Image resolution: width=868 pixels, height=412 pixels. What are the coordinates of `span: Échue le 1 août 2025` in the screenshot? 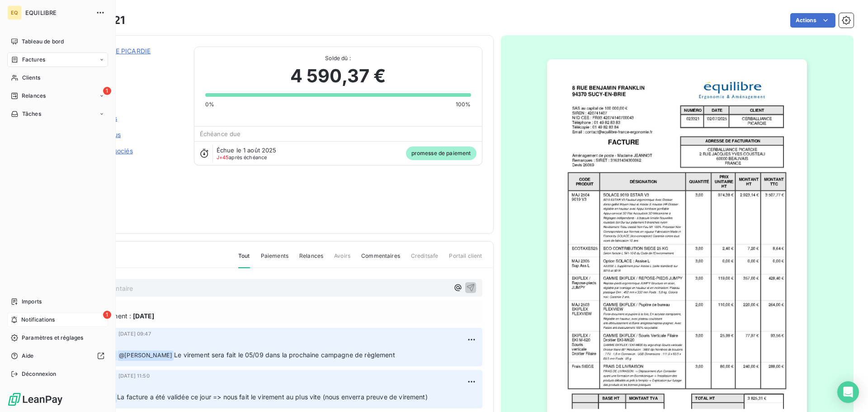 It's located at (246, 150).